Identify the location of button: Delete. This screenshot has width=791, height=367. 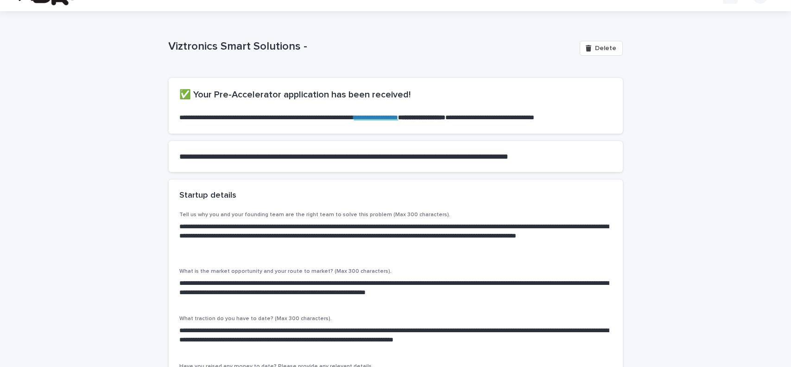
(601, 48).